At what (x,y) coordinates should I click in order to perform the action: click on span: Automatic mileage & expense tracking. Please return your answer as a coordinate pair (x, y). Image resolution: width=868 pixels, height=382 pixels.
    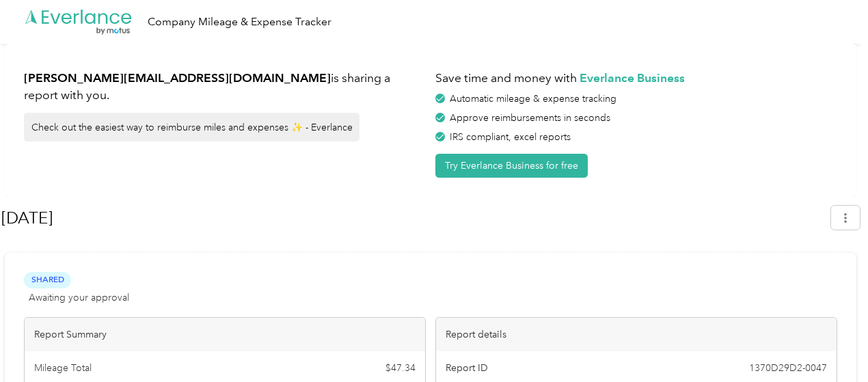
    Looking at the image, I should click on (533, 99).